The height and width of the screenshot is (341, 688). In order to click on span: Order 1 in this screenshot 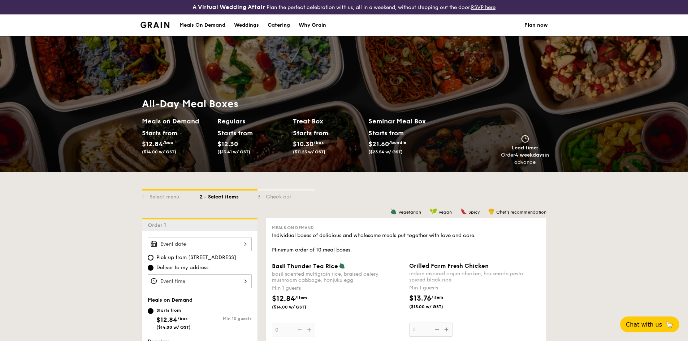, I will do `click(158, 225)`.